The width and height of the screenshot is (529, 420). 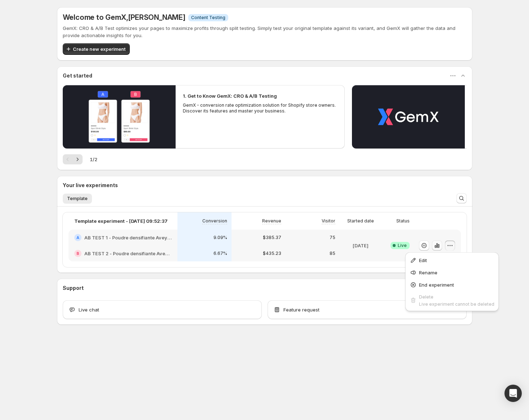 What do you see at coordinates (328, 221) in the screenshot?
I see `p: Visitor` at bounding box center [328, 221].